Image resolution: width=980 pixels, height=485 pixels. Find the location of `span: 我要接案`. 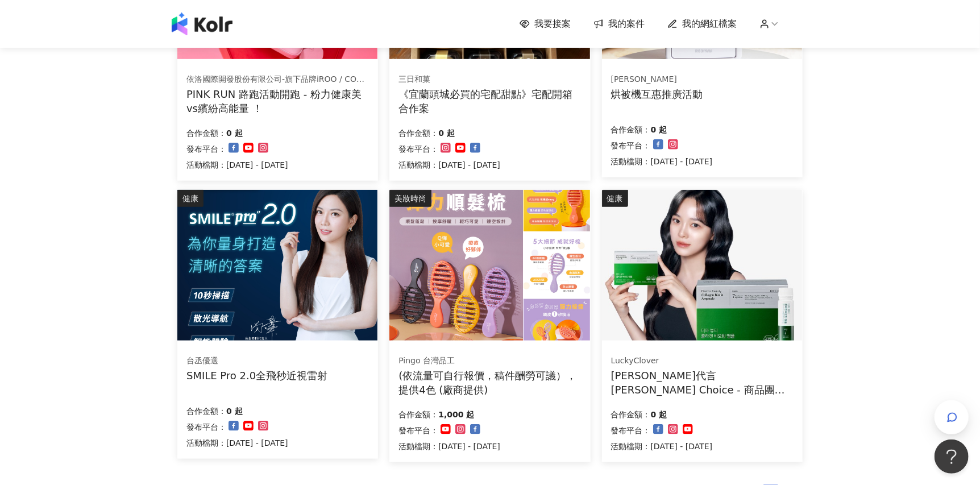

span: 我要接案 is located at coordinates (553, 24).